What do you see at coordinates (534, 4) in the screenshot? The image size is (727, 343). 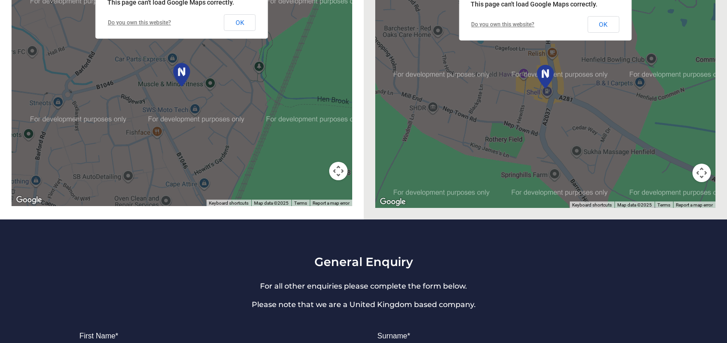 I see `span: This page can't load Google Maps correctly.` at bounding box center [534, 4].